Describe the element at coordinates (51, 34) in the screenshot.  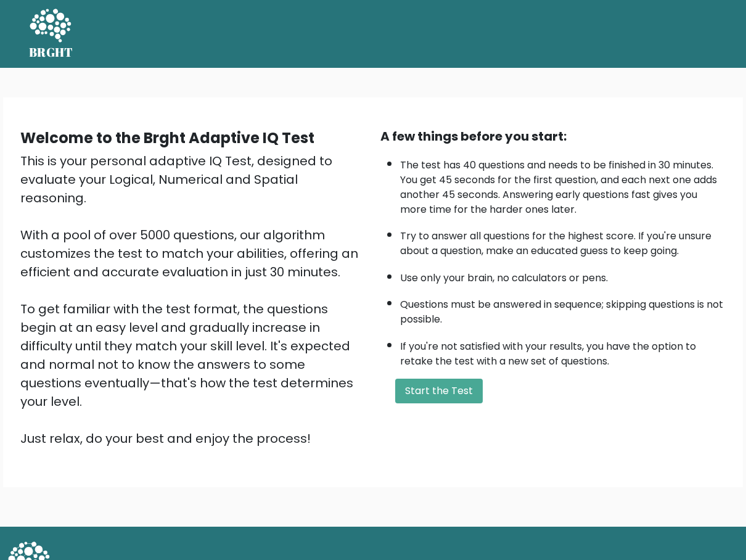
I see `a: BRGHT` at that location.